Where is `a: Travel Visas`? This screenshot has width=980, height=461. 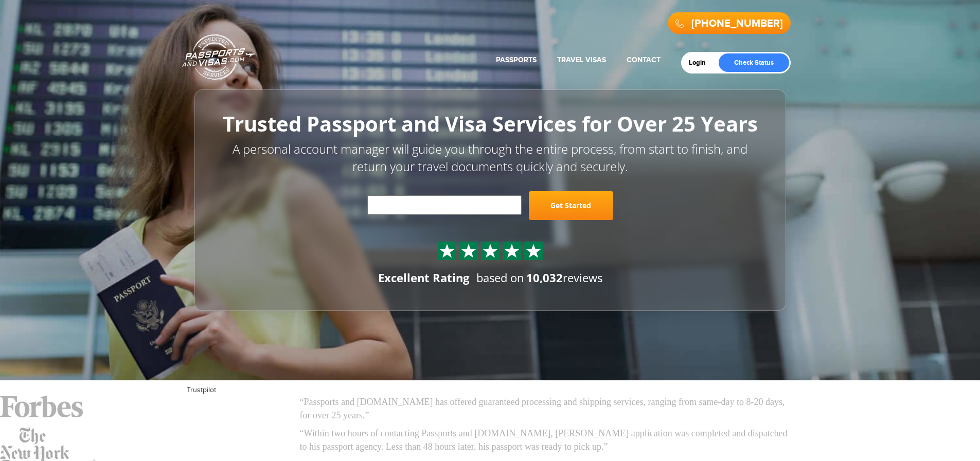 a: Travel Visas is located at coordinates (582, 60).